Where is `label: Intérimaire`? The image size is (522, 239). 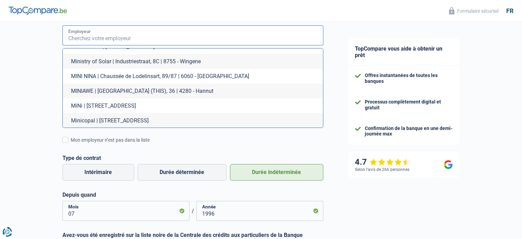 label: Intérimaire is located at coordinates (98, 172).